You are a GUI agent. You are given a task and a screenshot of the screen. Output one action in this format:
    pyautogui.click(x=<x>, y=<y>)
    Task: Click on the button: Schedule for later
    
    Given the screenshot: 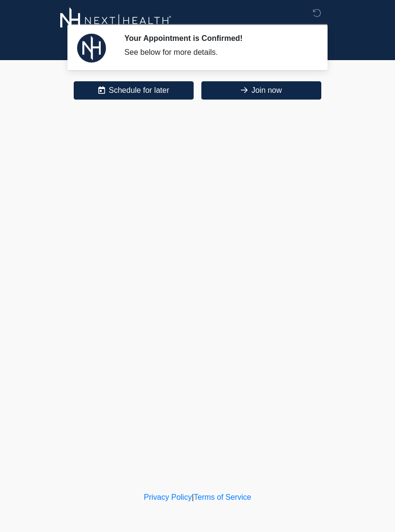 What is the action you would take?
    pyautogui.click(x=134, y=91)
    